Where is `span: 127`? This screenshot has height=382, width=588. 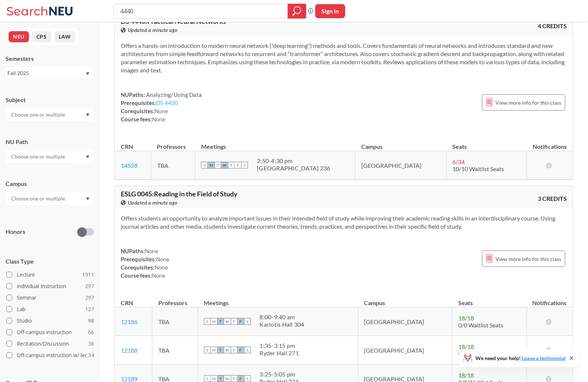 span: 127 is located at coordinates (90, 309).